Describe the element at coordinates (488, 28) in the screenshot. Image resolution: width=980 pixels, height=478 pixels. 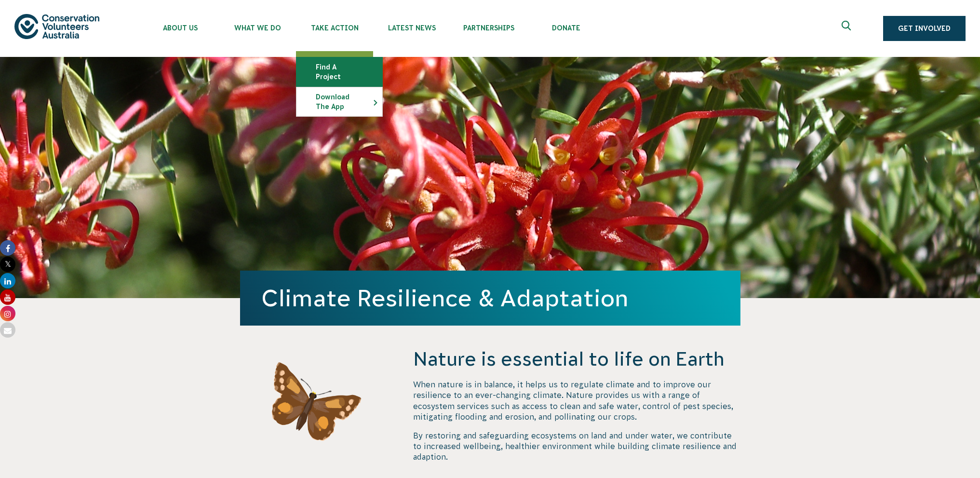
I see `span: Partnerships` at that location.